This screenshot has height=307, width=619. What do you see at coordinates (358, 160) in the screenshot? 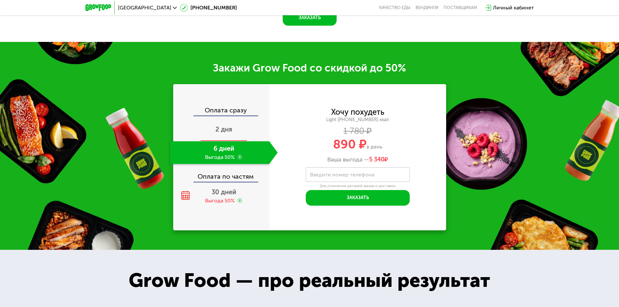
I see `div: Ваша выгода —` at bounding box center [358, 160].